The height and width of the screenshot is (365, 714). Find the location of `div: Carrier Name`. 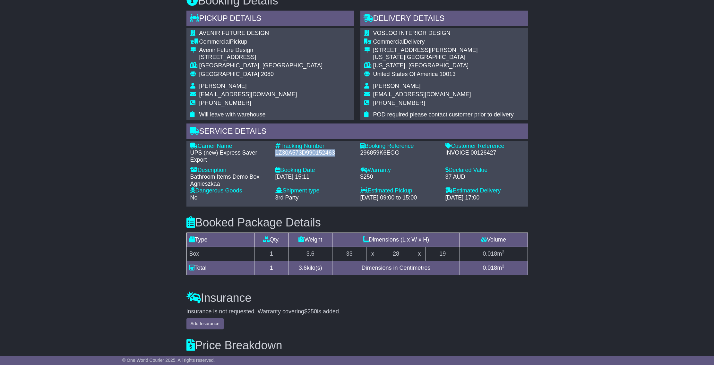

div: Carrier Name is located at coordinates (229, 146).